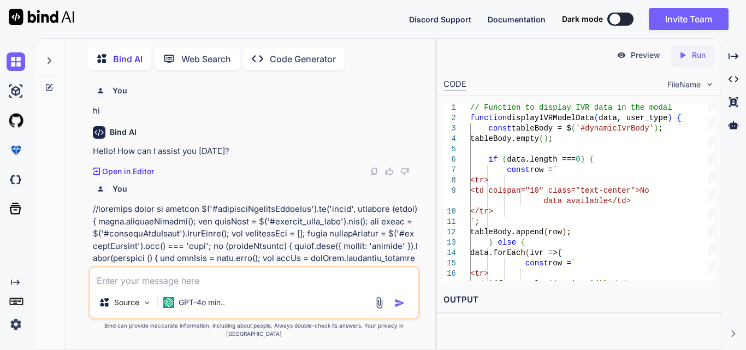 The width and height of the screenshot is (746, 350). What do you see at coordinates (450, 263) in the screenshot?
I see `div: 15` at bounding box center [450, 263].